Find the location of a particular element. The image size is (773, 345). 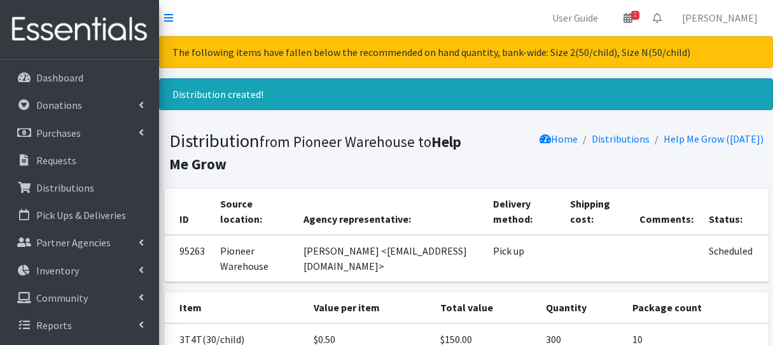

b: Help Me Grow is located at coordinates (315, 153).